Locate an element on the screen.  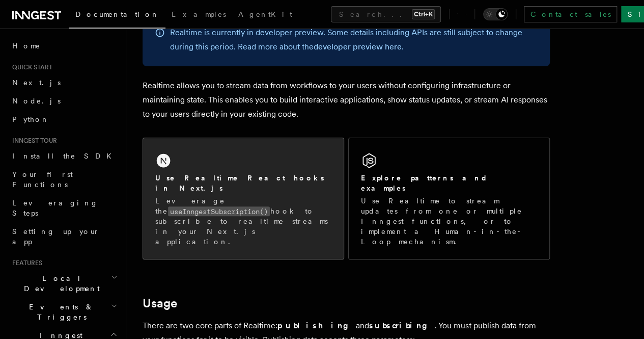
a: Usage is located at coordinates (160, 303).